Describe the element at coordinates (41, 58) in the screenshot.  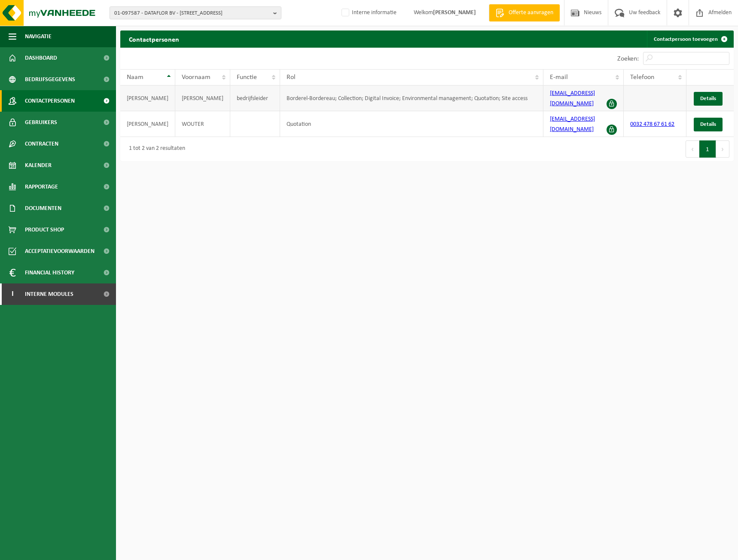
I see `span: Dashboard` at that location.